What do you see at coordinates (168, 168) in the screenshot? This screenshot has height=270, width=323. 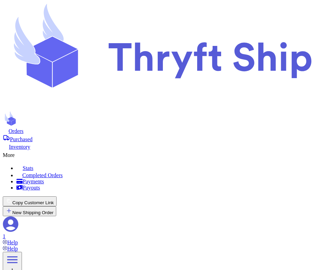 I see `a: Stats` at bounding box center [168, 168].